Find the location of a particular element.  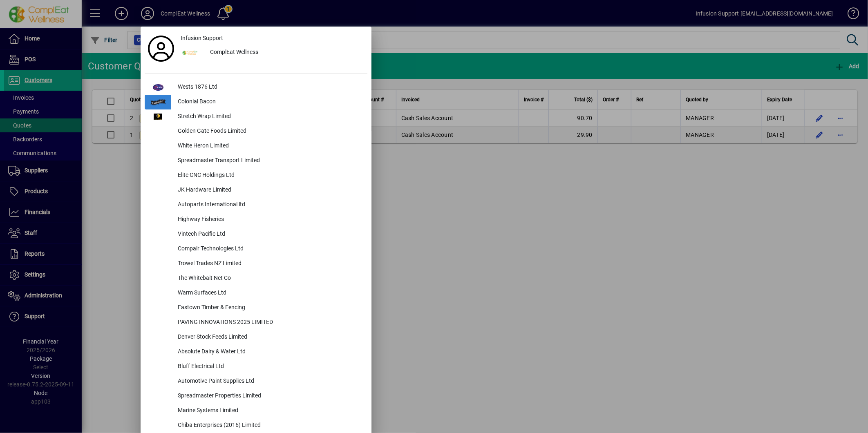

button: Absolute Dairy & Water Ltd is located at coordinates (256, 352).